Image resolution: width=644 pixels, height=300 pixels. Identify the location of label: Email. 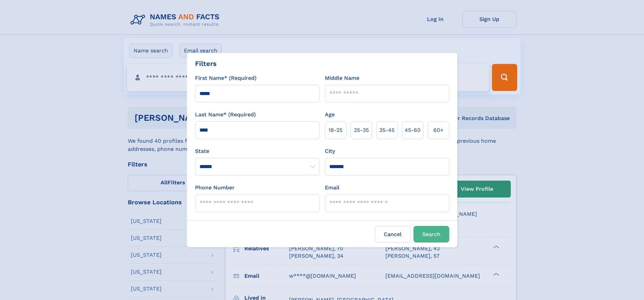
(332, 188).